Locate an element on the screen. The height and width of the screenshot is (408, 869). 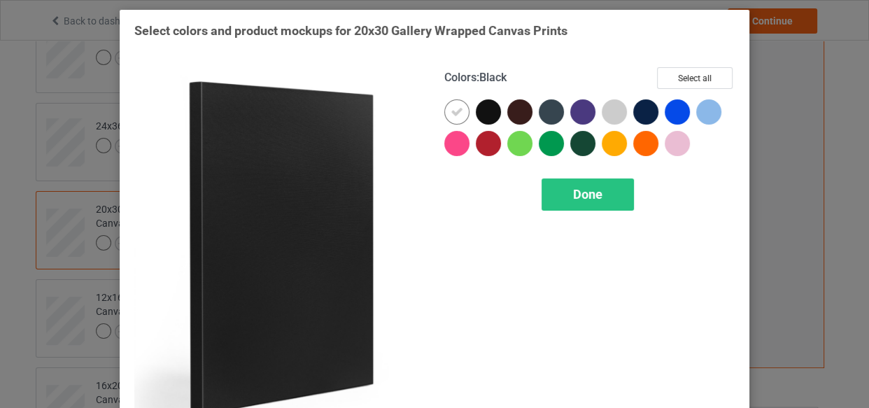
span: Colors is located at coordinates (460, 77).